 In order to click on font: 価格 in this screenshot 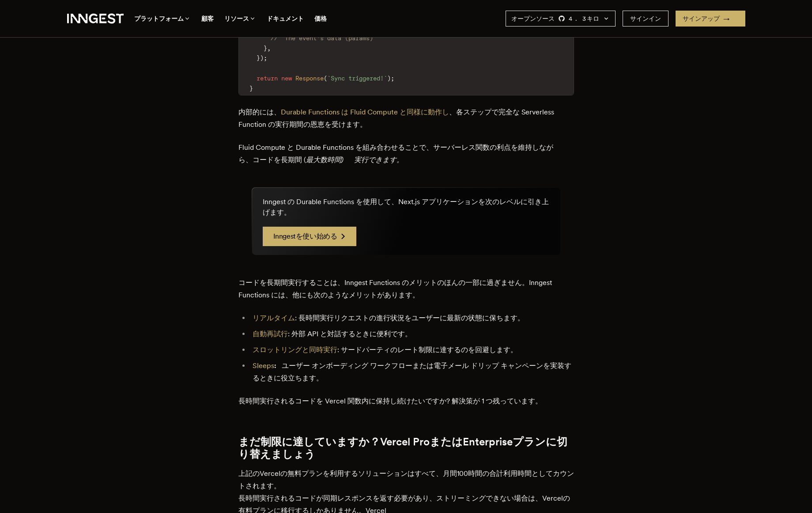, I will do `click(321, 18)`.